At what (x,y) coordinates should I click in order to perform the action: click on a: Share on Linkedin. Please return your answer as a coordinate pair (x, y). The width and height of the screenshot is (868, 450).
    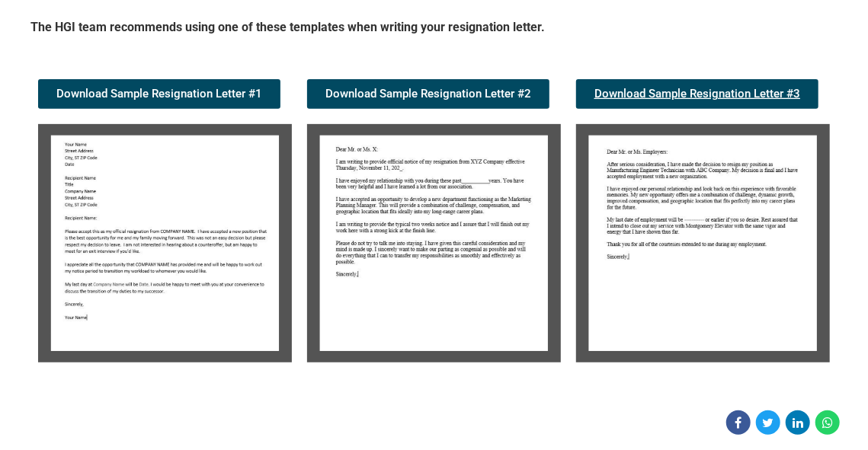
    Looking at the image, I should click on (798, 423).